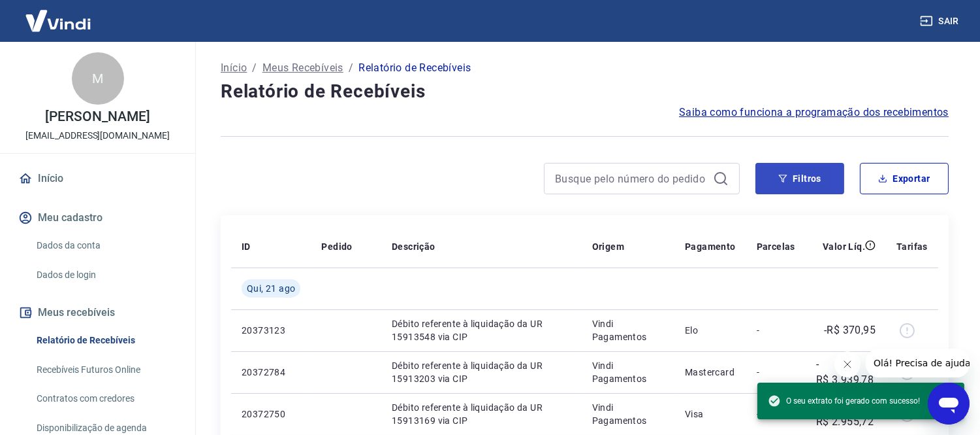 This screenshot has width=980, height=435. Describe the element at coordinates (271, 330) in the screenshot. I see `p: 20373123` at that location.